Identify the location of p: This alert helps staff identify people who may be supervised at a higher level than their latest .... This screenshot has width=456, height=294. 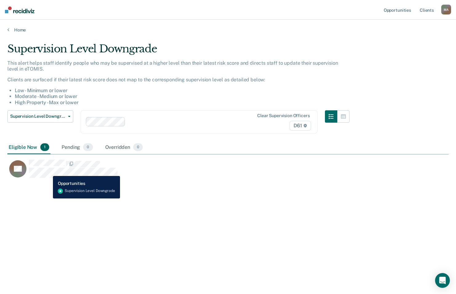
(179, 66).